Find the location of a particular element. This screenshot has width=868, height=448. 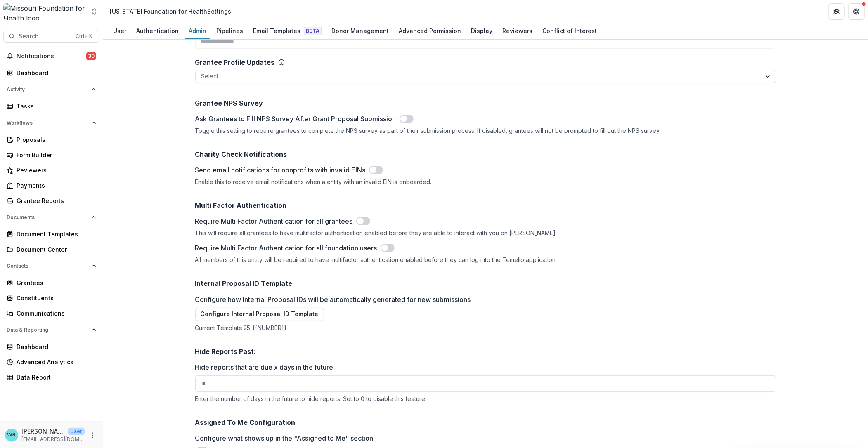

a: Email Templates Beta is located at coordinates (287, 31).